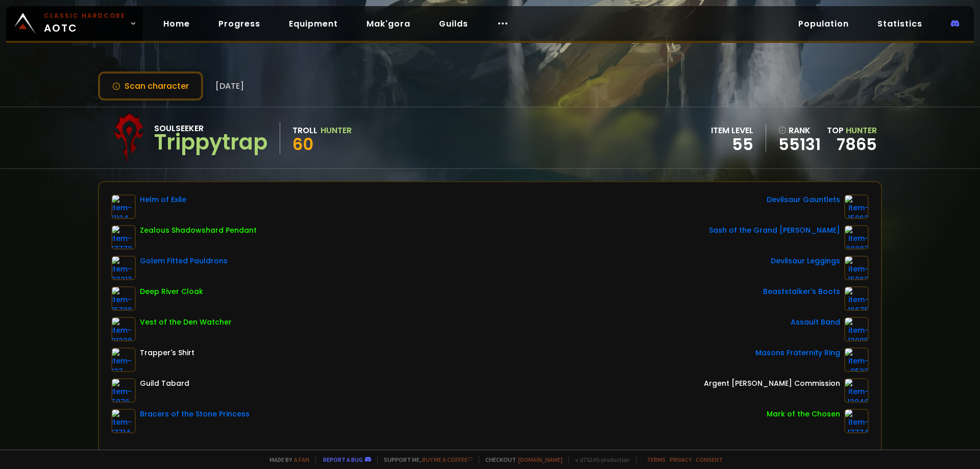 This screenshot has height=469, width=980. What do you see at coordinates (799, 130) in the screenshot?
I see `div: rank` at bounding box center [799, 130].